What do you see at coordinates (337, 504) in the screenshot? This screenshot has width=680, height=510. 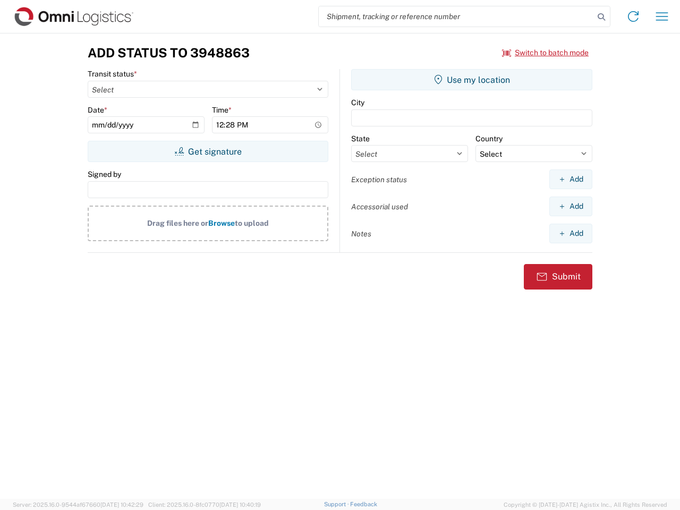 I see `a: Support` at bounding box center [337, 504].